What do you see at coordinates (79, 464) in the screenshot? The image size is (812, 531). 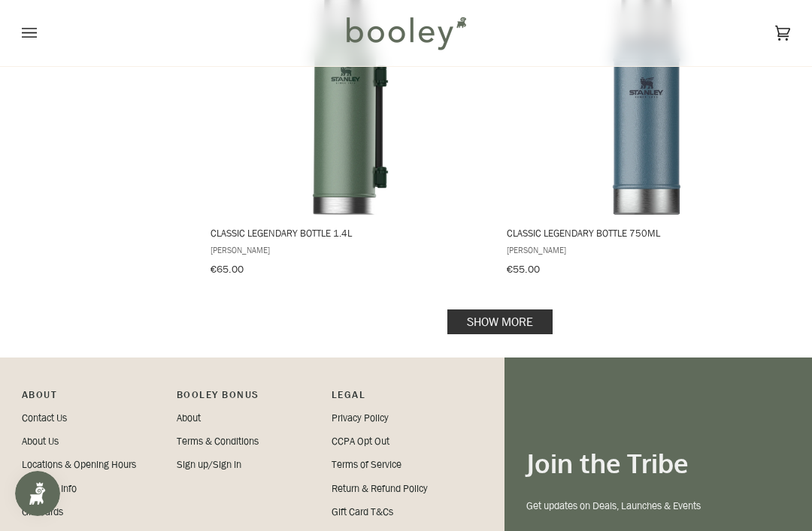 I see `a: Locations & Opening Hours` at bounding box center [79, 464].